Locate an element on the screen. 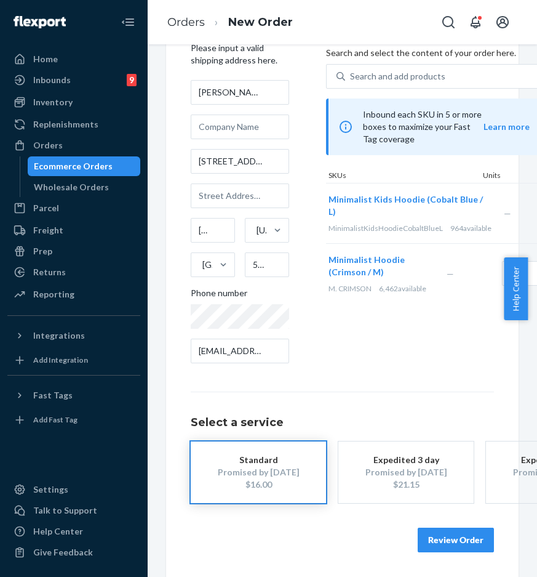 The image size is (537, 577). div: $21.15 is located at coordinates (406, 484).